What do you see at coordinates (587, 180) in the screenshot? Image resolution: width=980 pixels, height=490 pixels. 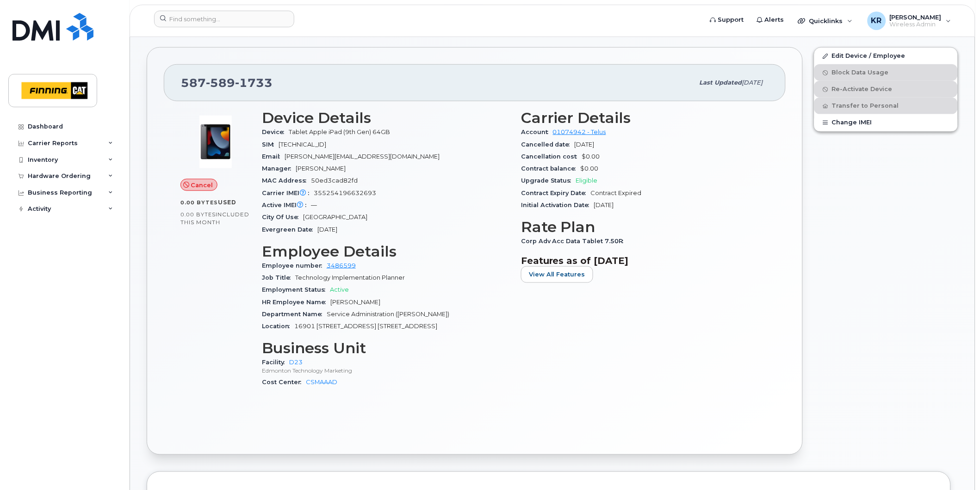 I see `span: Eligible` at bounding box center [587, 180].